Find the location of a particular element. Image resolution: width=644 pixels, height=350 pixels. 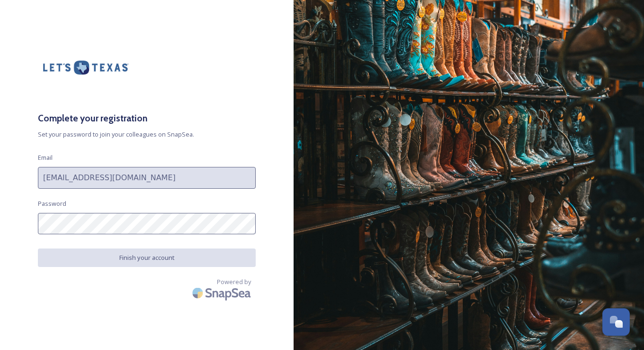

h3: Complete your registration is located at coordinates (147, 118).